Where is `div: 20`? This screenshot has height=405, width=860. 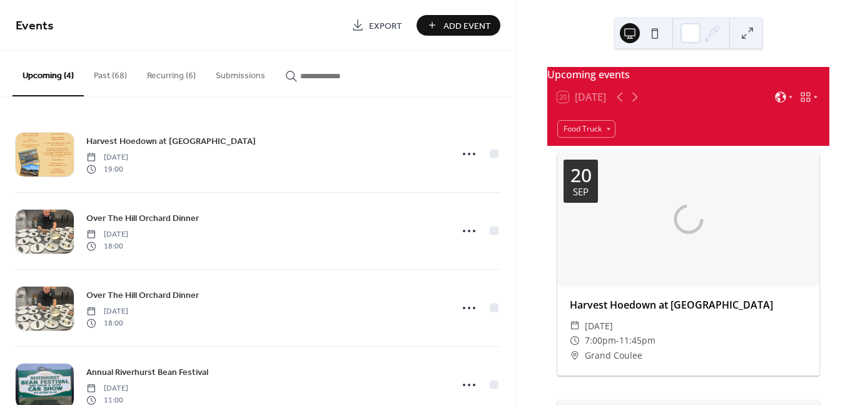
div: 20 is located at coordinates (581, 175).